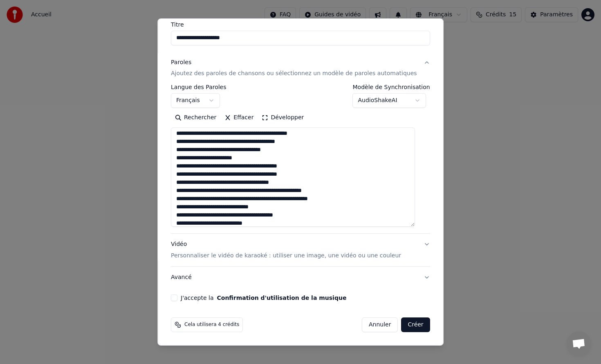 The height and width of the screenshot is (364, 601). Describe the element at coordinates (301, 159) in the screenshot. I see `div: ParolesAjoutez des paroles de chansons ou sélectionnez un modèle de paroles automatiques` at that location.